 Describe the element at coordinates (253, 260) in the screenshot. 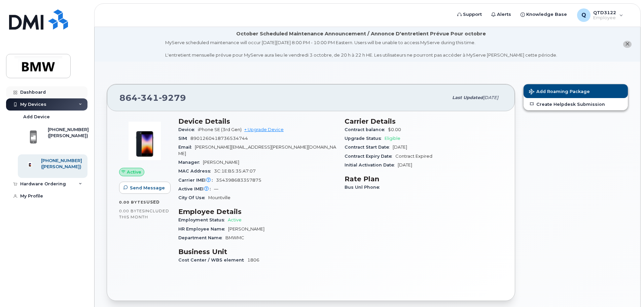

I see `span: 1806` at that location.